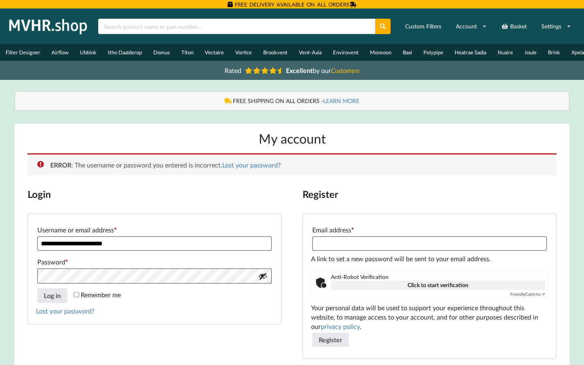 The height and width of the screenshot is (365, 584). What do you see at coordinates (276, 52) in the screenshot?
I see `a: Brookvent` at bounding box center [276, 52].